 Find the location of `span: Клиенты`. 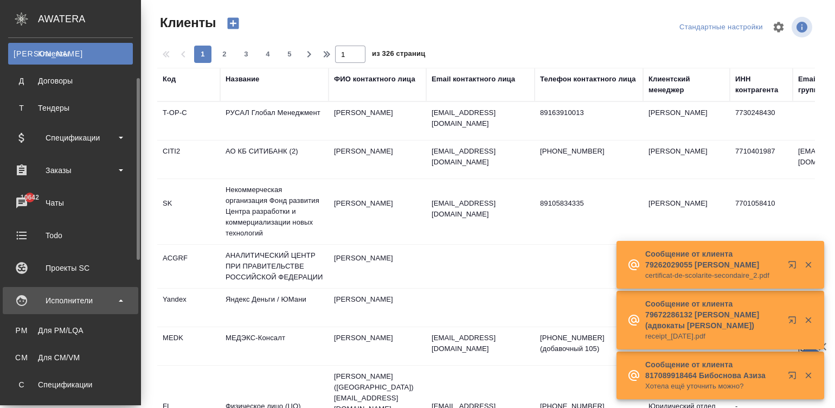

span: Клиенты is located at coordinates (187, 23).